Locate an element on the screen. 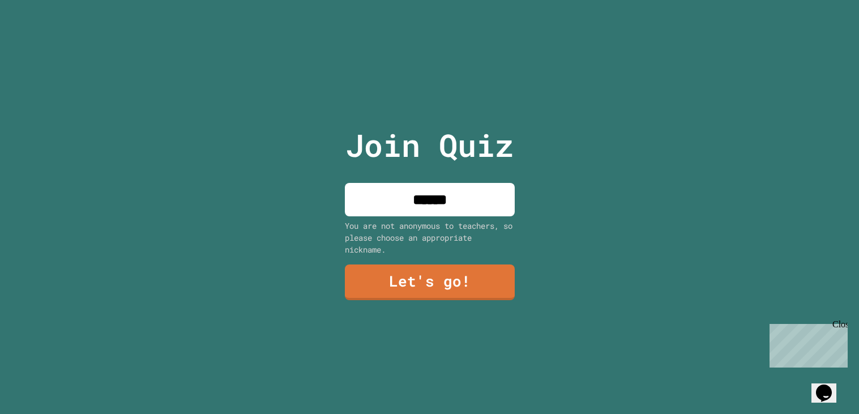  a: Let's go! is located at coordinates (430, 282).